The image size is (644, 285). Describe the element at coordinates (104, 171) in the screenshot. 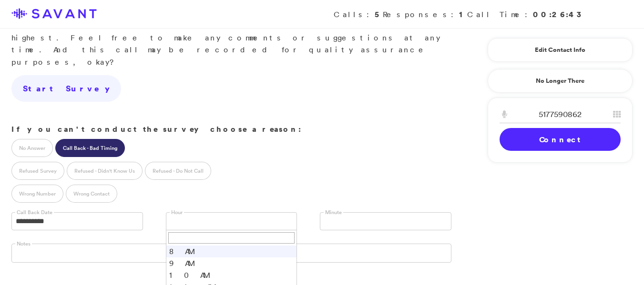

I see `label: Refused - Didn't Know Us` at that location.